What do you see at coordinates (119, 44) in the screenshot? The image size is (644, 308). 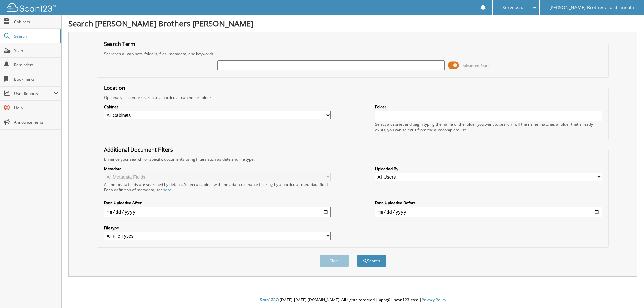 I see `legend: Search Term` at bounding box center [119, 44].